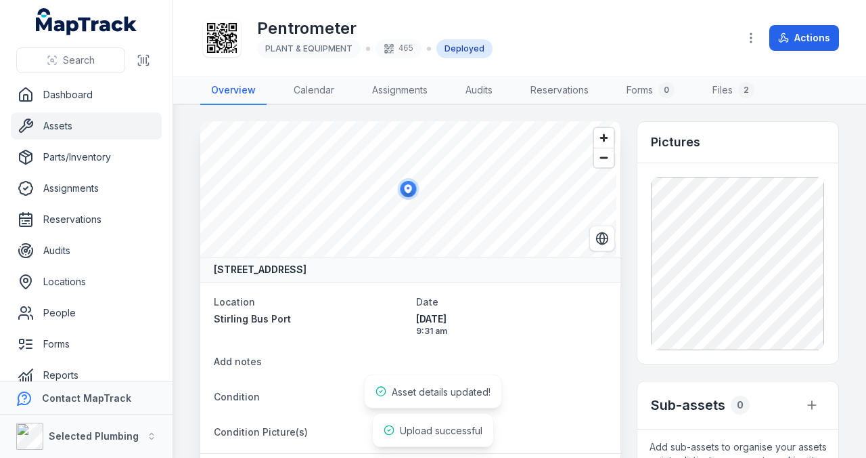  Describe the element at coordinates (408, 189) in the screenshot. I see `canvas: Map` at that location.